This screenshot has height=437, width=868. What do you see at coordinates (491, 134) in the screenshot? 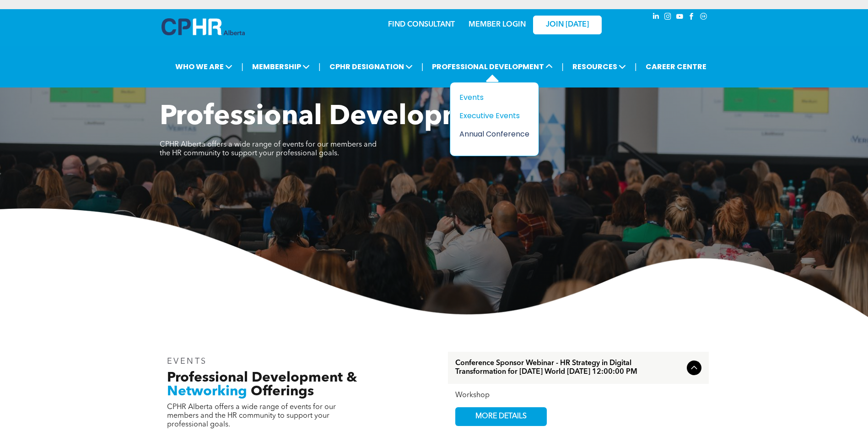
I see `div: Annual Conference` at bounding box center [491, 134].